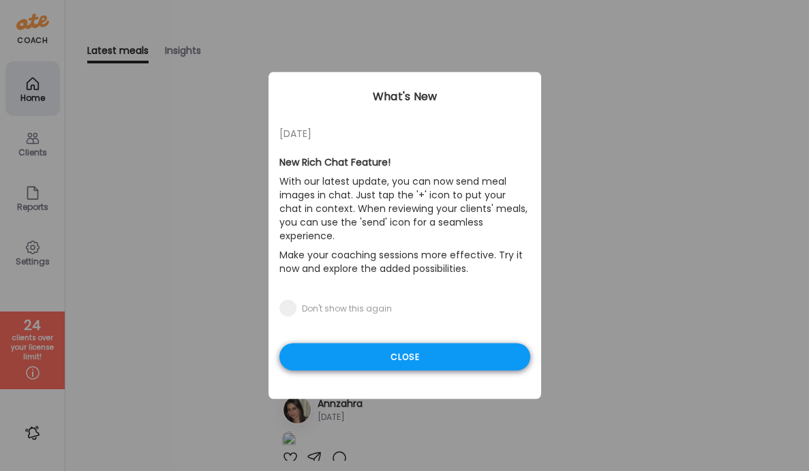 This screenshot has width=809, height=471. What do you see at coordinates (405, 97) in the screenshot?
I see `div: What's New` at bounding box center [405, 97].